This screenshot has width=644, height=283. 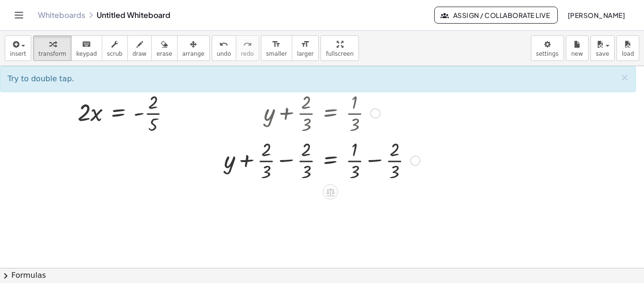 I want to click on span: undo, so click(x=224, y=54).